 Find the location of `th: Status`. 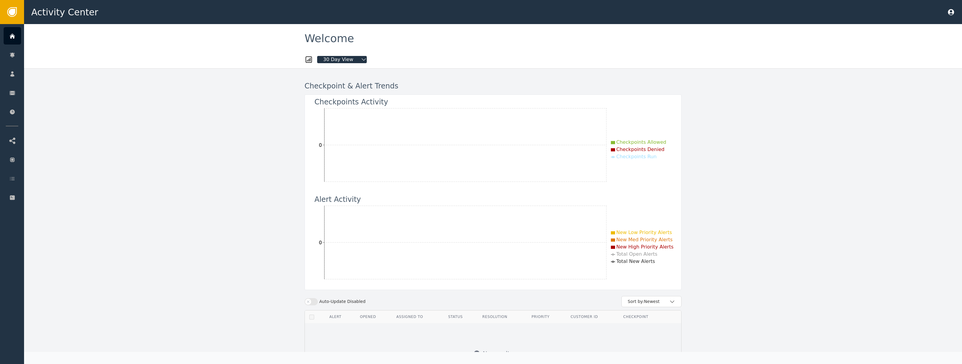

th: Status is located at coordinates (461, 317).